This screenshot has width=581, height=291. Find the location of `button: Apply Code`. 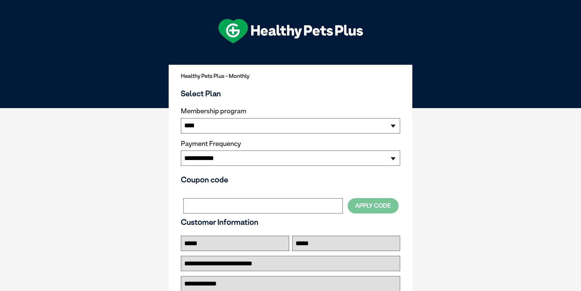

button: Apply Code is located at coordinates (373, 205).